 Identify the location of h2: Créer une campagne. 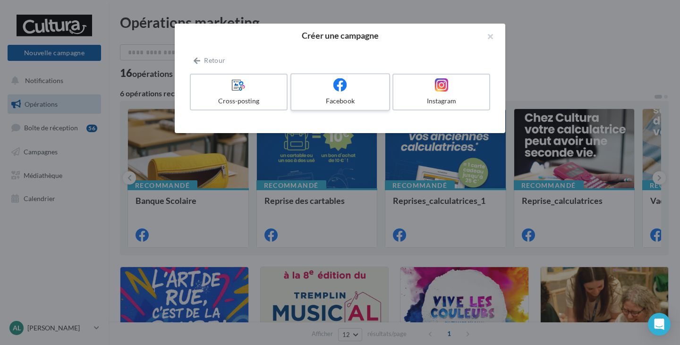
(340, 35).